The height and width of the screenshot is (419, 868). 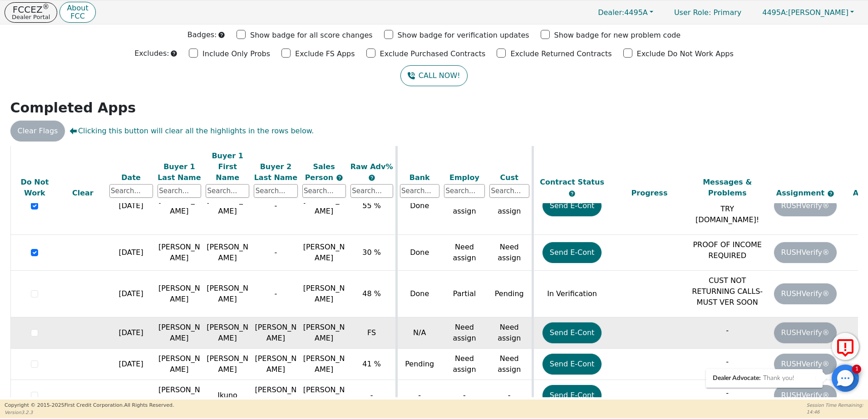 I want to click on p: FCC, so click(x=77, y=16).